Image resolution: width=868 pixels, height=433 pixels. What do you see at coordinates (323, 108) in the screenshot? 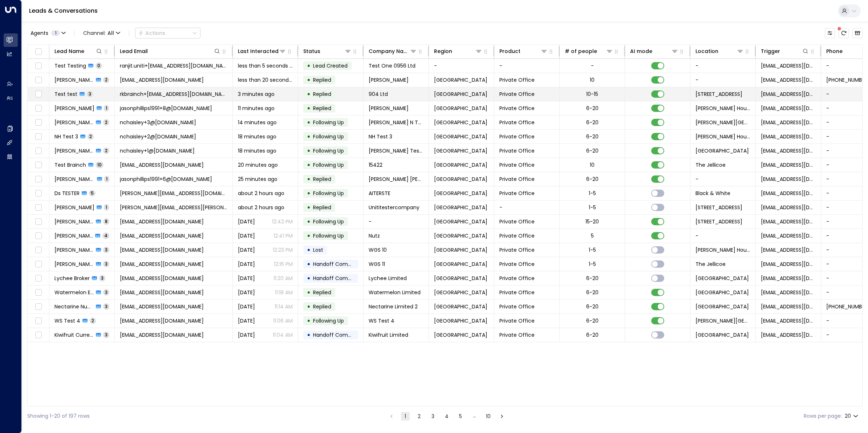
I see `span: Replied` at bounding box center [323, 108].